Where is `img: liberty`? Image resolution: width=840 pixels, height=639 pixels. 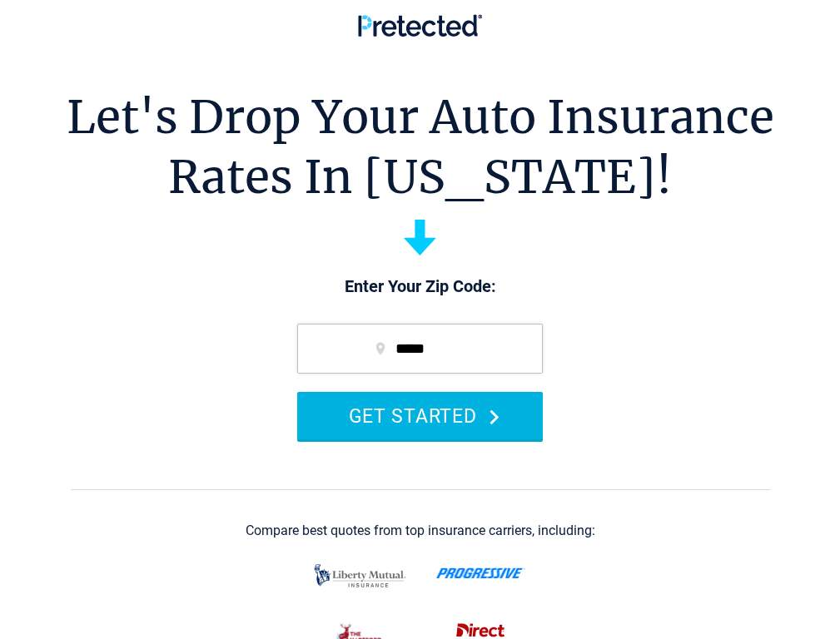 img: liberty is located at coordinates (360, 576).